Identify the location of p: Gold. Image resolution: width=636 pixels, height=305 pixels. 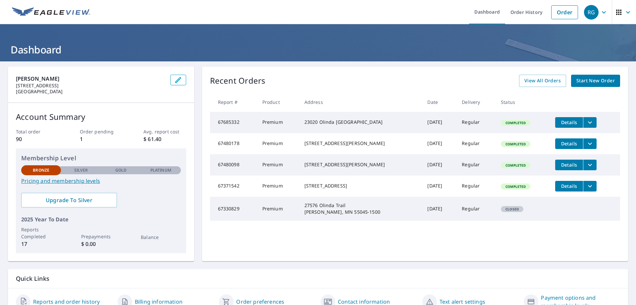
(121, 170).